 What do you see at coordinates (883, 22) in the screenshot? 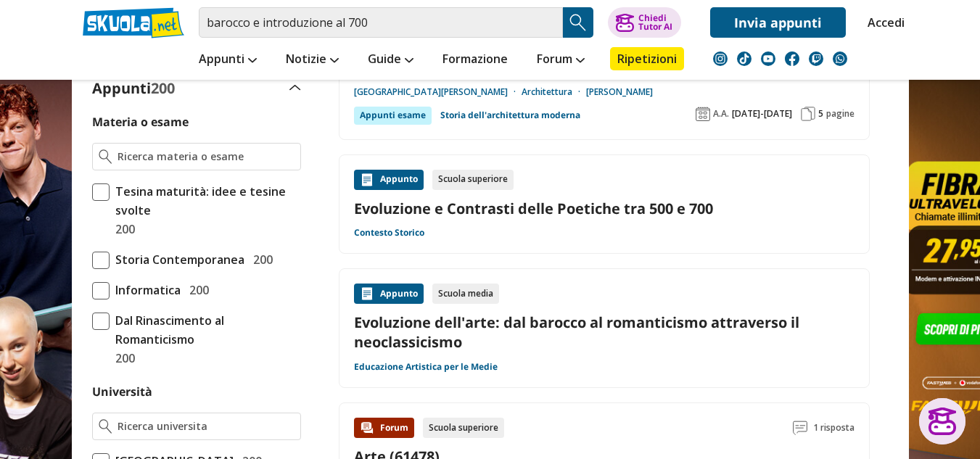
I see `a: Accedi` at bounding box center [883, 22].